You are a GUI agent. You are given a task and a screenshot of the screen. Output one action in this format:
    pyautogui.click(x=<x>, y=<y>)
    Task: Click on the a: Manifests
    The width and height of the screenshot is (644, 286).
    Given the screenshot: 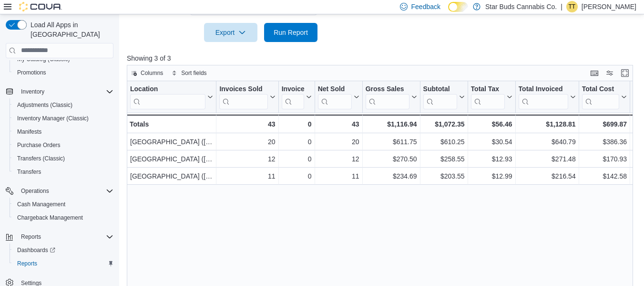 What is the action you would take?
    pyautogui.click(x=29, y=132)
    